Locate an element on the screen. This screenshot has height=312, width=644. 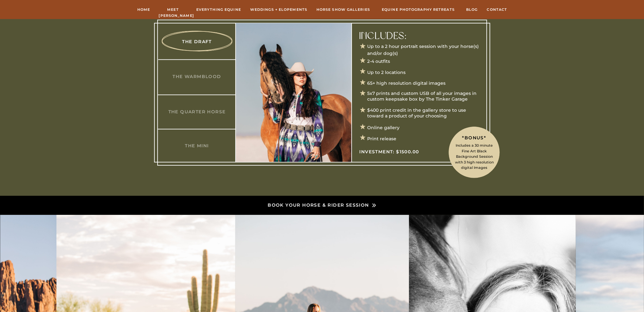
p: Investment: $1500.00 is located at coordinates (398, 152).